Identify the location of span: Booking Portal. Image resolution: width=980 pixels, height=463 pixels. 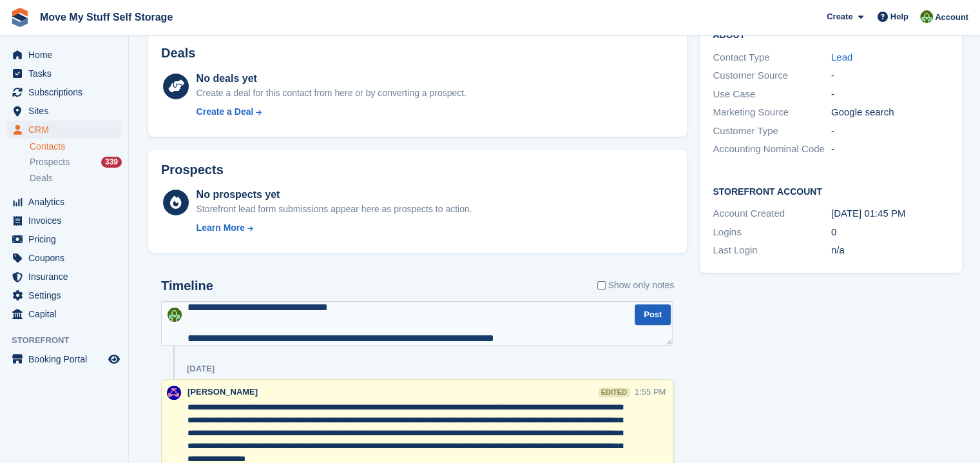
(67, 359).